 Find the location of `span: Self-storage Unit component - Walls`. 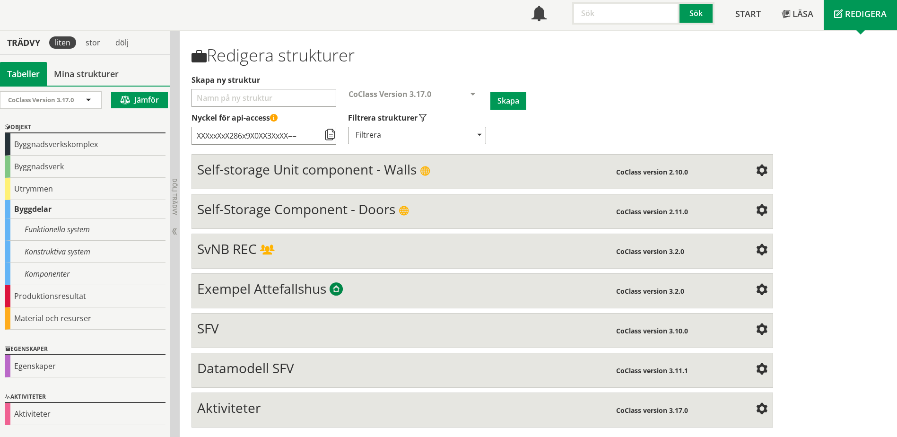

span: Self-storage Unit component - Walls is located at coordinates (307, 169).